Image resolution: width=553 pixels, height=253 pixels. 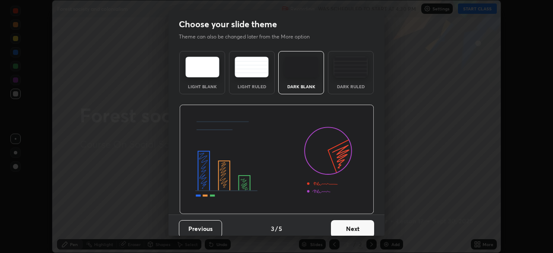 I want to click on div: Light Blank, so click(x=202, y=86).